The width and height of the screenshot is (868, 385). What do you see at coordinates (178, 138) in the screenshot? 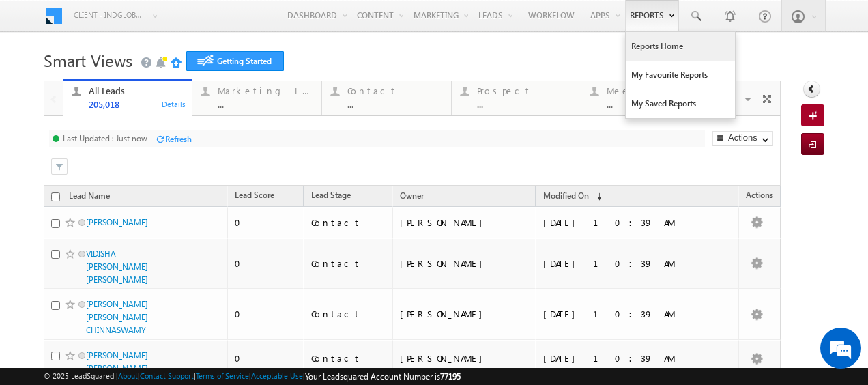
I see `div: Refresh` at bounding box center [178, 138].